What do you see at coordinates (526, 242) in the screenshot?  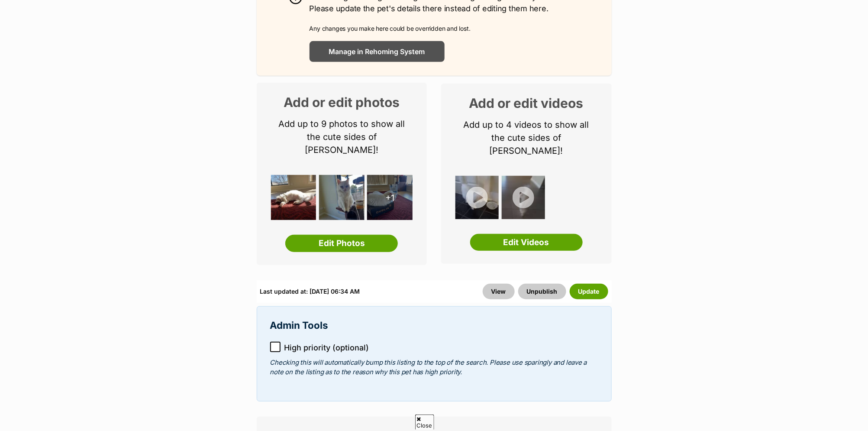 I see `a: Edit Videos` at bounding box center [526, 242].